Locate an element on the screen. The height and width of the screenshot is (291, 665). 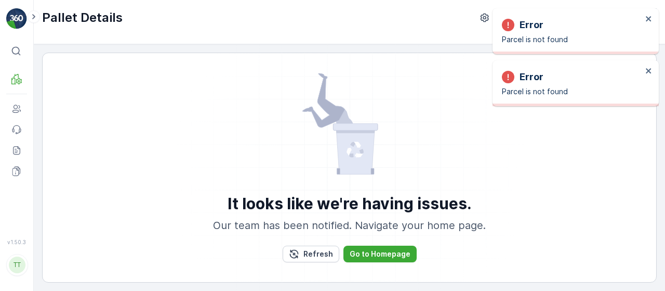
button: Refresh is located at coordinates (311, 254).